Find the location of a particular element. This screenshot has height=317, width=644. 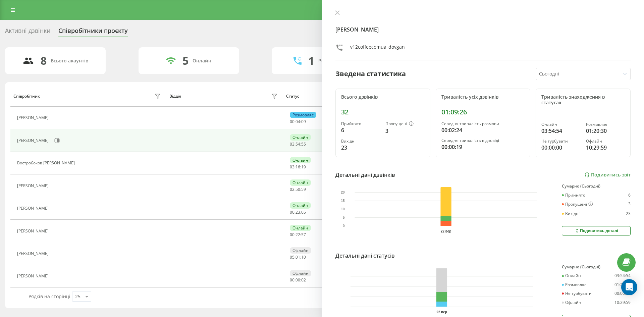

div: Тривалість усіх дзвінків is located at coordinates (483, 97).